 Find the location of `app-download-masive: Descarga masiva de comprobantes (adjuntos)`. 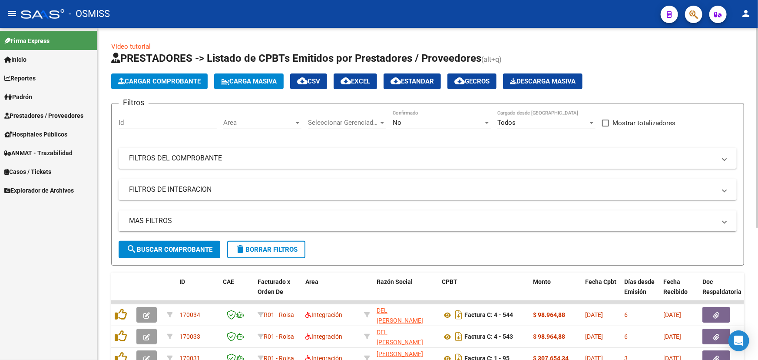

app-download-masive: Descarga masiva de comprobantes (adjuntos) is located at coordinates (542, 81).